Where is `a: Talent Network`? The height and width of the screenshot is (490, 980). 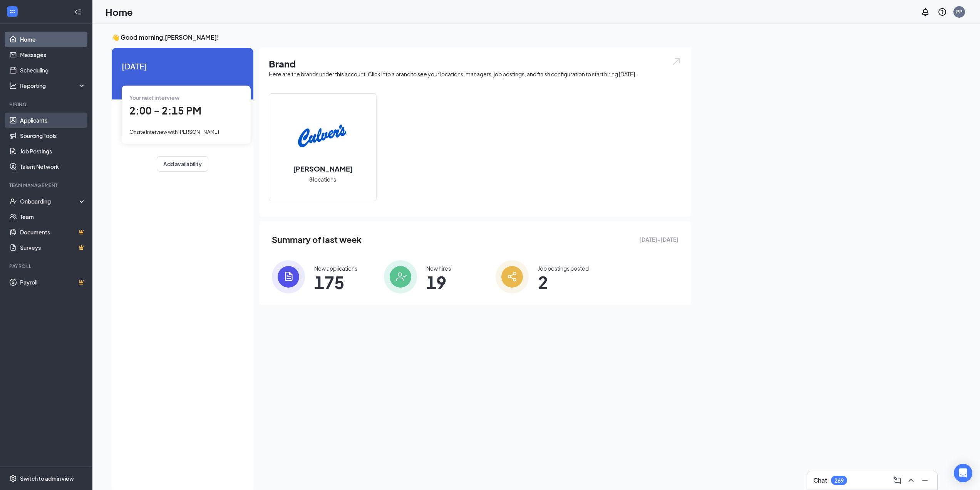
a: Talent Network is located at coordinates (53, 167).